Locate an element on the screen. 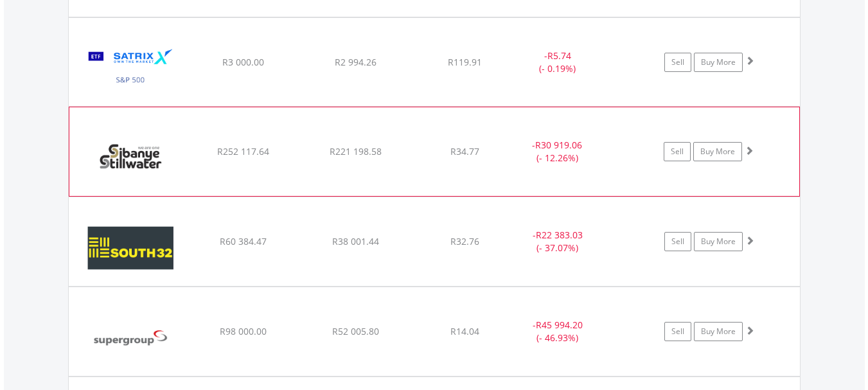 The width and height of the screenshot is (868, 390). span: R32.76 is located at coordinates (465, 241).